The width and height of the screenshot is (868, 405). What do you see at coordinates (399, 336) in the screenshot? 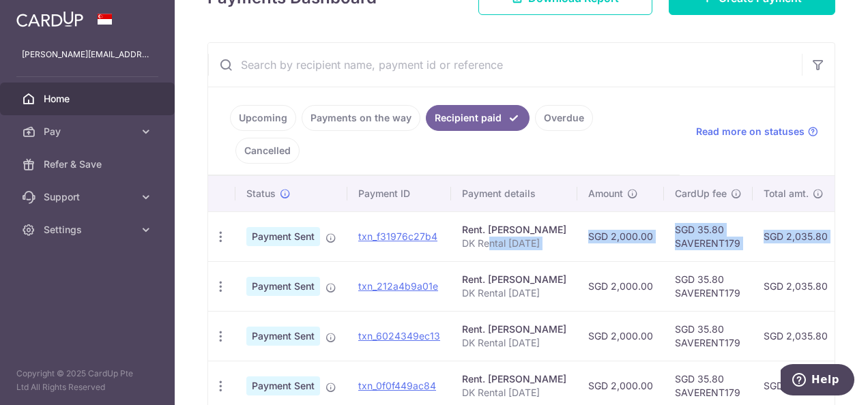
I see `a: txn_6024349ec13` at bounding box center [399, 336].